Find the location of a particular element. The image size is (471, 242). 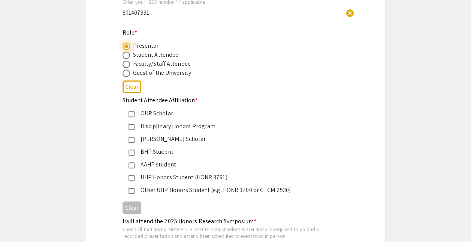

div: Guest of the University is located at coordinates (162, 73).